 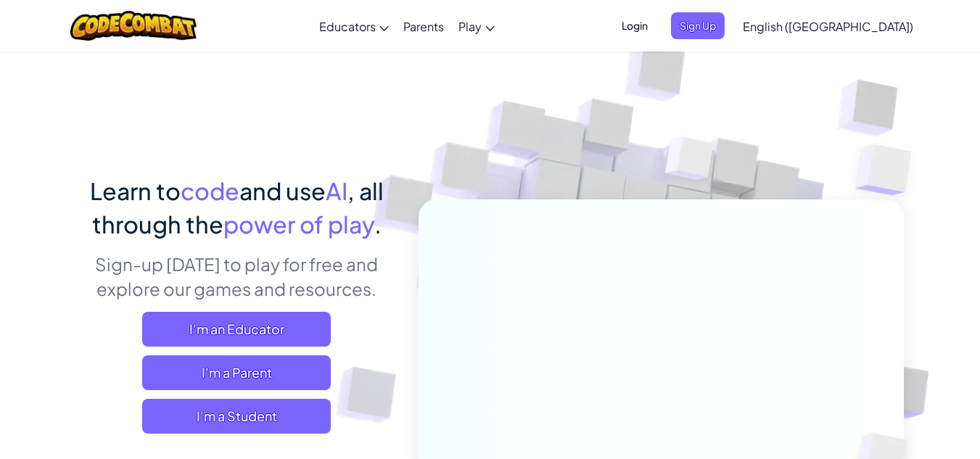 I want to click on a: Educators, so click(x=354, y=26).